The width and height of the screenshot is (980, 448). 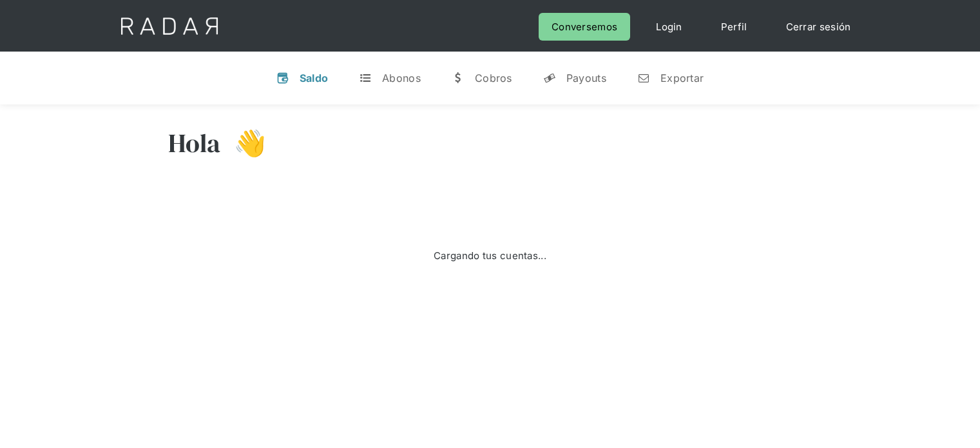 What do you see at coordinates (669, 26) in the screenshot?
I see `a: Login` at bounding box center [669, 26].